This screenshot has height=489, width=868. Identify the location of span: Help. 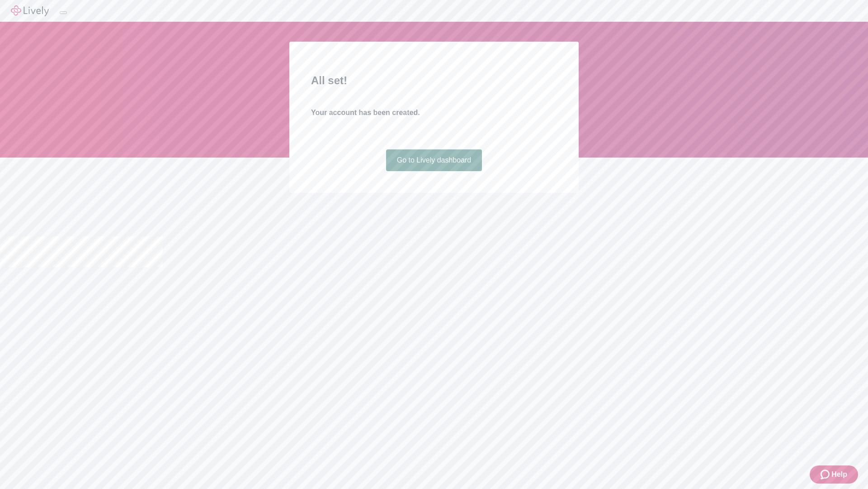
(839, 474).